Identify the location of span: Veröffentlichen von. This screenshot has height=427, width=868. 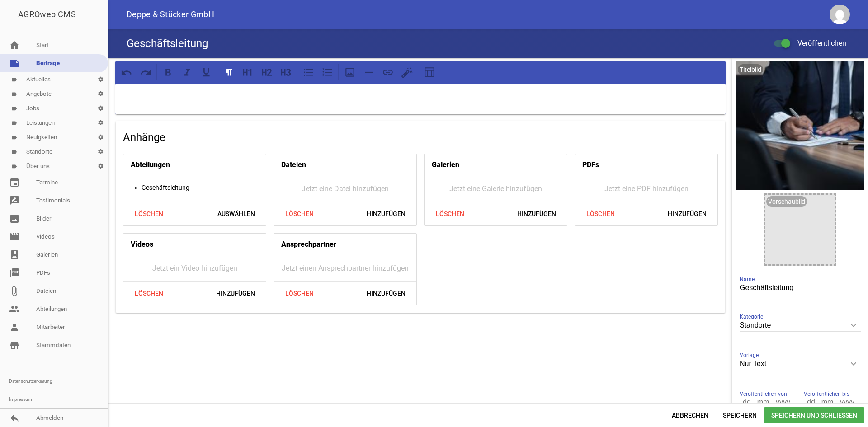
(763, 394).